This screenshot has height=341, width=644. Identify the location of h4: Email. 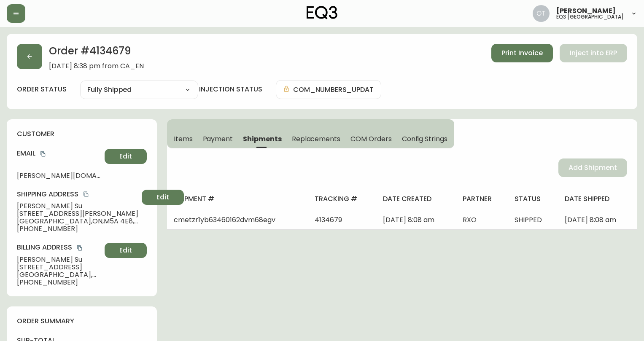
(59, 154).